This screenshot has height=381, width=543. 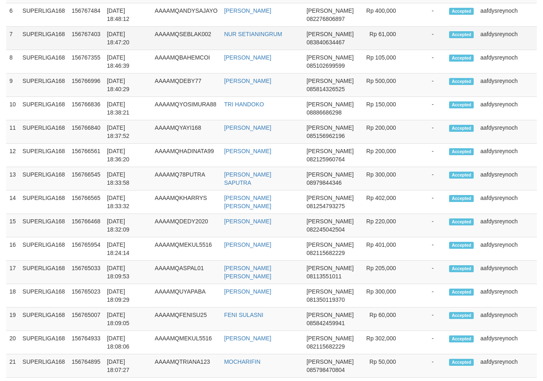 What do you see at coordinates (13, 155) in the screenshot?
I see `td: 12` at bounding box center [13, 155].